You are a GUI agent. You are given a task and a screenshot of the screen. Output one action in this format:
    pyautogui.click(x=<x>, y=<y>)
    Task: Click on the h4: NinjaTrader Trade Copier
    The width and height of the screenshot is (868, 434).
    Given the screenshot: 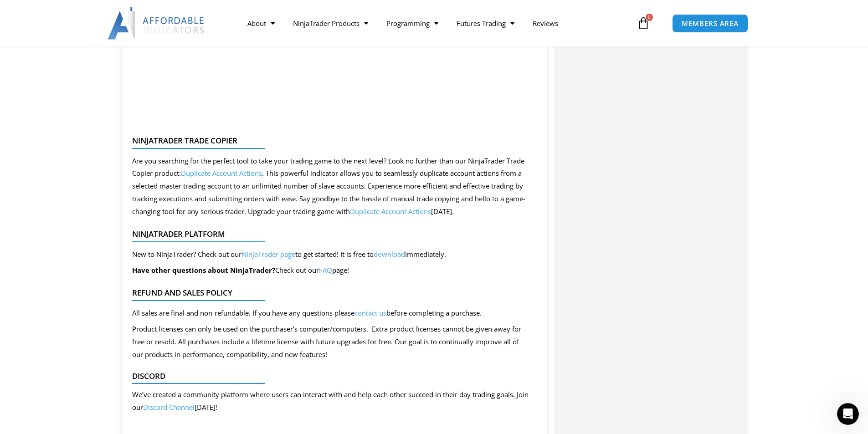 What is the action you would take?
    pyautogui.click(x=331, y=141)
    